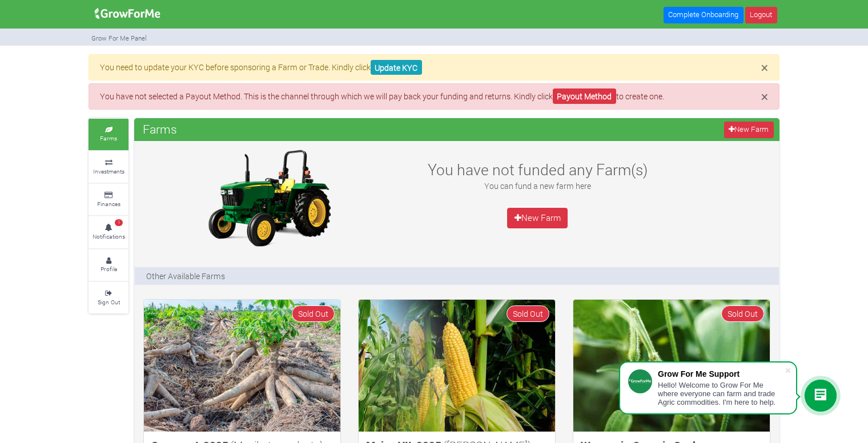  I want to click on small: Finances, so click(108, 204).